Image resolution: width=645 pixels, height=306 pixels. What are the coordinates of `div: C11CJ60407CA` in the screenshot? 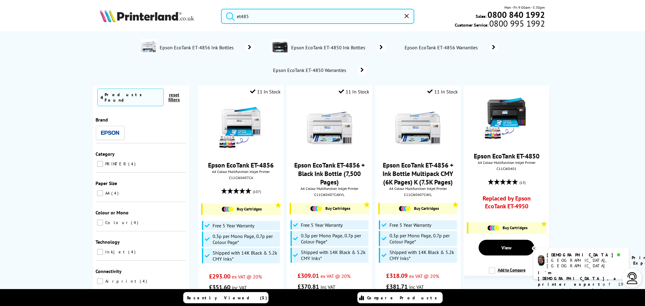 It's located at (241, 177).